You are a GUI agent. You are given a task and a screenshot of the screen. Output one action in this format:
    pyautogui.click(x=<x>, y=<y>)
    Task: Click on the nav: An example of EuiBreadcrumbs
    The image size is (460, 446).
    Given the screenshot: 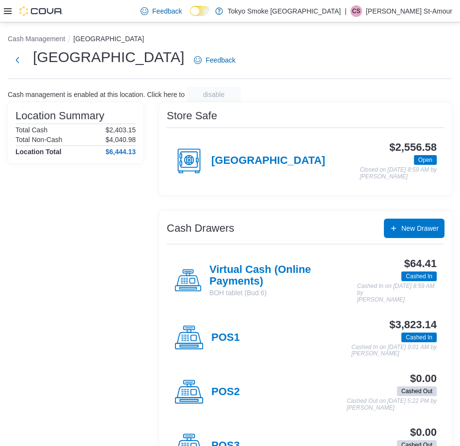 What is the action you would take?
    pyautogui.click(x=230, y=40)
    